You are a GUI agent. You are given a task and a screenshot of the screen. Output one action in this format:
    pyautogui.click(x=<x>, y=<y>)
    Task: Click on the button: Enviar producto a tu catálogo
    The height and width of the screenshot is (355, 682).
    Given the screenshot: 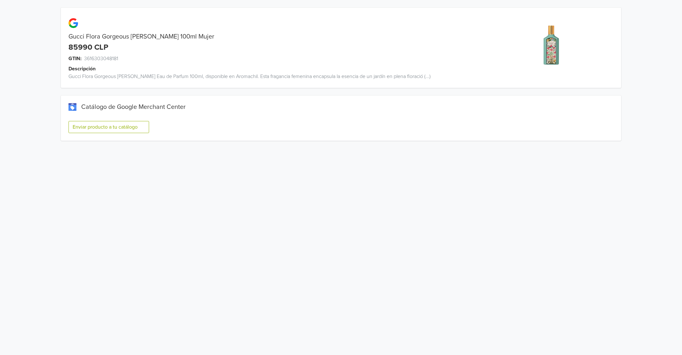 What is the action you would take?
    pyautogui.click(x=109, y=127)
    